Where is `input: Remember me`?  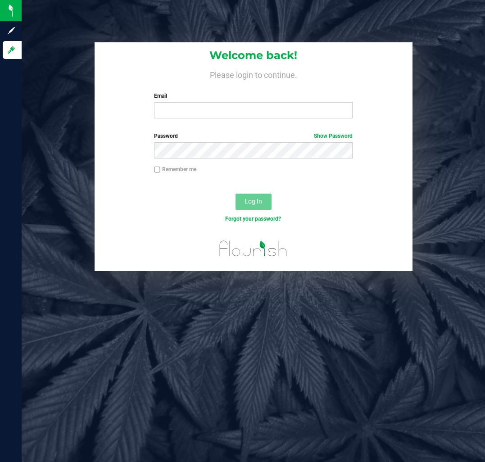 input: Remember me is located at coordinates (157, 170).